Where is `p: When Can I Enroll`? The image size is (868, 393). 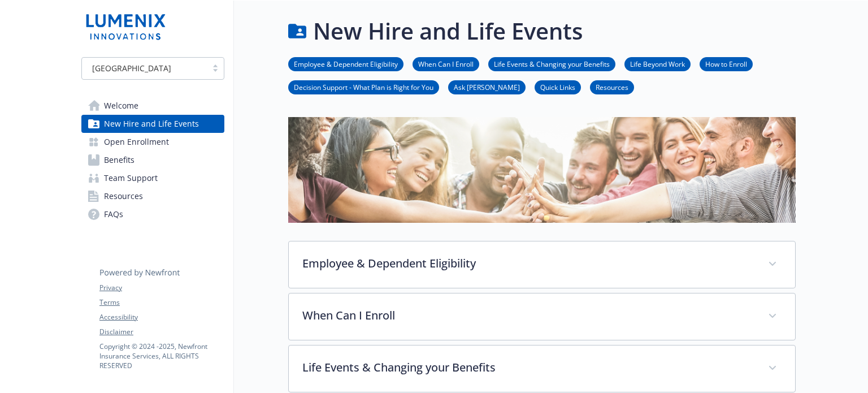
p: When Can I Enroll is located at coordinates (529, 316).